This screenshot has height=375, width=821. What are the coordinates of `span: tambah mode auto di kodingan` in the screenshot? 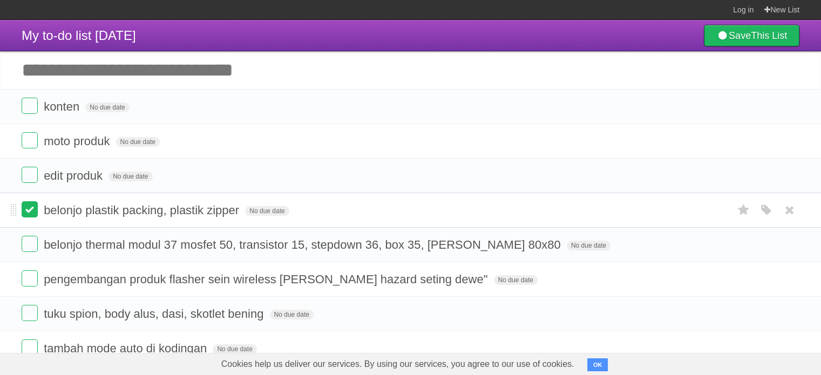 It's located at (126, 348).